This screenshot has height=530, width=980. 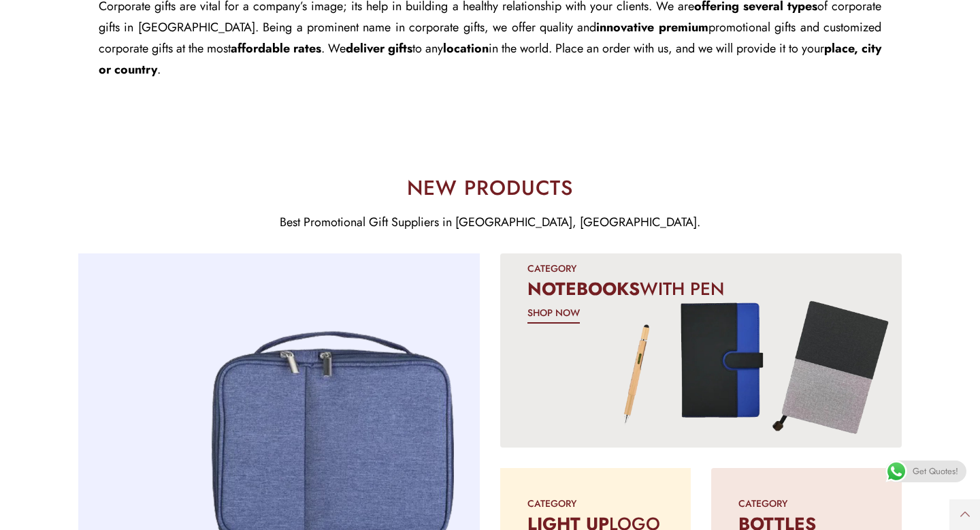 What do you see at coordinates (466, 48) in the screenshot?
I see `span: location` at bounding box center [466, 48].